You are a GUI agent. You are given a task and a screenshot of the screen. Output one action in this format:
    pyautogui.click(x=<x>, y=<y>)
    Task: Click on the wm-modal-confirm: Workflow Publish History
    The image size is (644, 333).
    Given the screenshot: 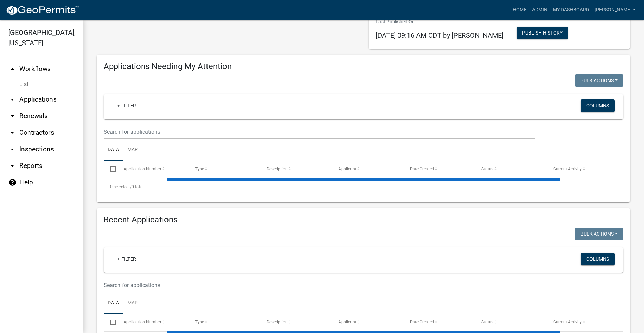 What is the action you would take?
    pyautogui.click(x=542, y=34)
    